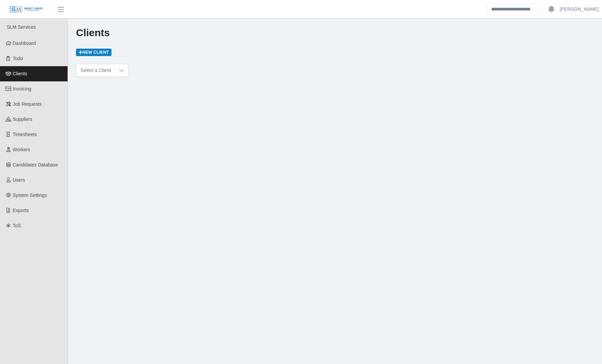 The width and height of the screenshot is (602, 364). What do you see at coordinates (35, 165) in the screenshot?
I see `span: Candidates Database` at bounding box center [35, 165].